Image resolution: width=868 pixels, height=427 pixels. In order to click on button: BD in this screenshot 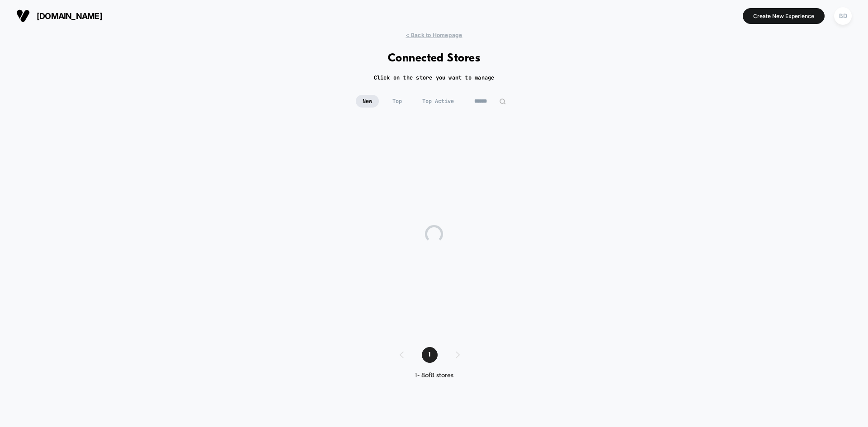, I will do `click(843, 16)`.